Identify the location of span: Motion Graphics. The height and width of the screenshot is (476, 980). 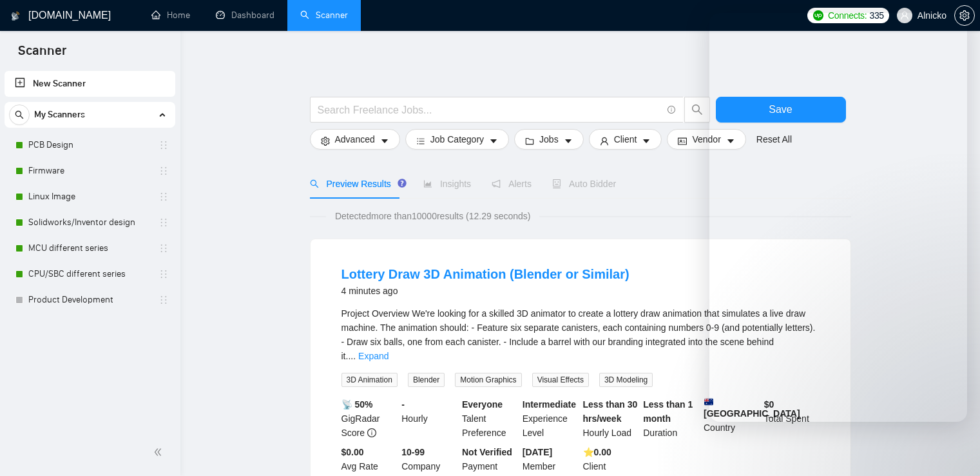
(488, 380).